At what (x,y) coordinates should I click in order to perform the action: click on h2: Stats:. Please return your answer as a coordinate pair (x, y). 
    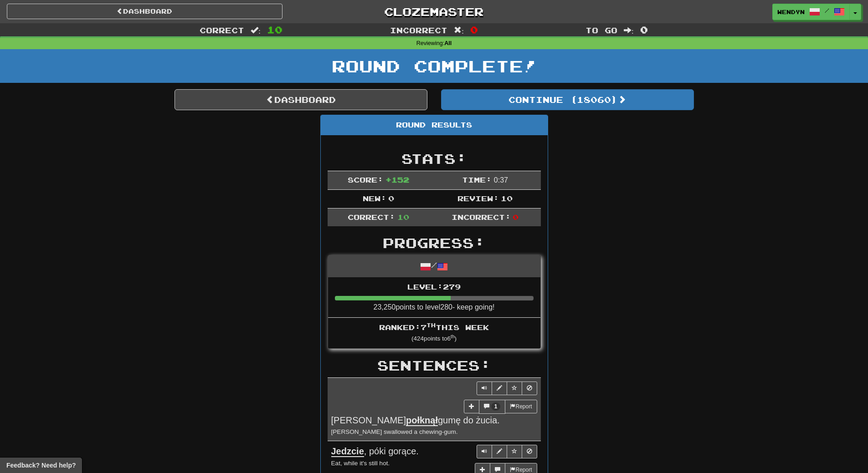
    Looking at the image, I should click on (434, 158).